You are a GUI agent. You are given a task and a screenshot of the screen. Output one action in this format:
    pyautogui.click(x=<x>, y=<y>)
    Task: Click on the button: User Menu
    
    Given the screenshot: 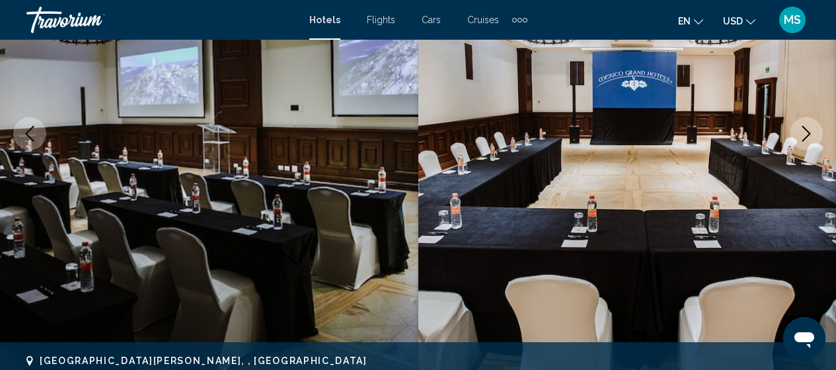 What is the action you would take?
    pyautogui.click(x=793, y=20)
    